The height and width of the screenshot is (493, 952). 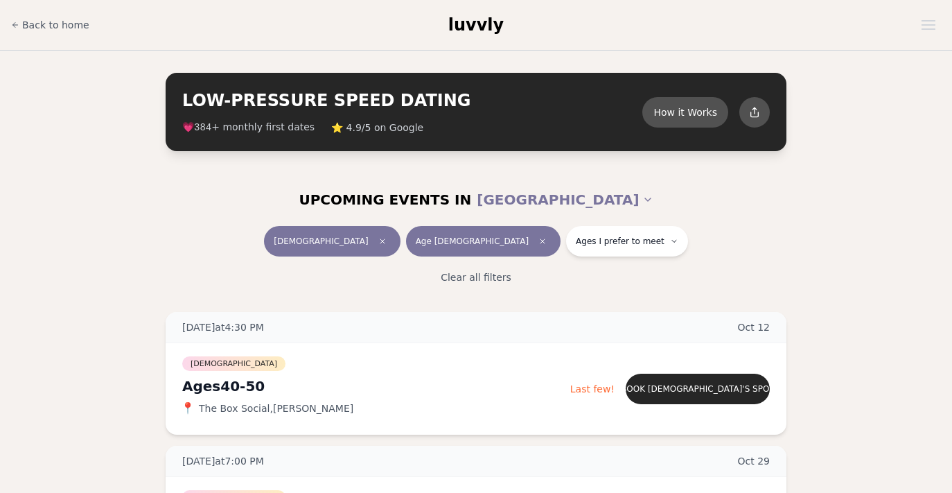 I want to click on a: luvvly, so click(x=476, y=25).